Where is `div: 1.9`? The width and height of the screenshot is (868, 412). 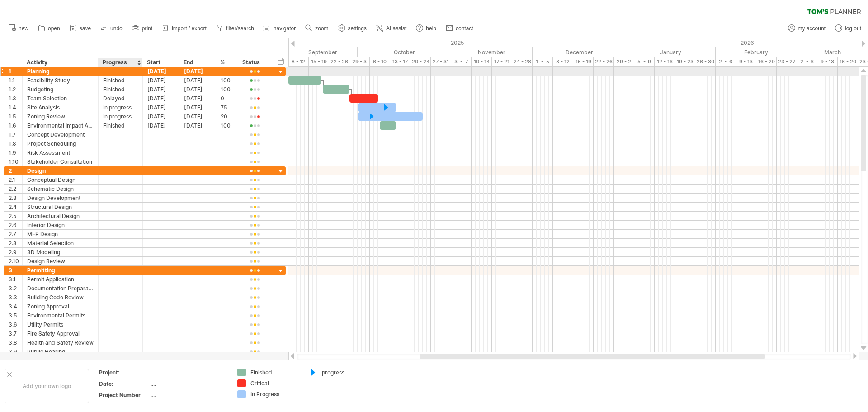 div: 1.9 is located at coordinates (15, 152).